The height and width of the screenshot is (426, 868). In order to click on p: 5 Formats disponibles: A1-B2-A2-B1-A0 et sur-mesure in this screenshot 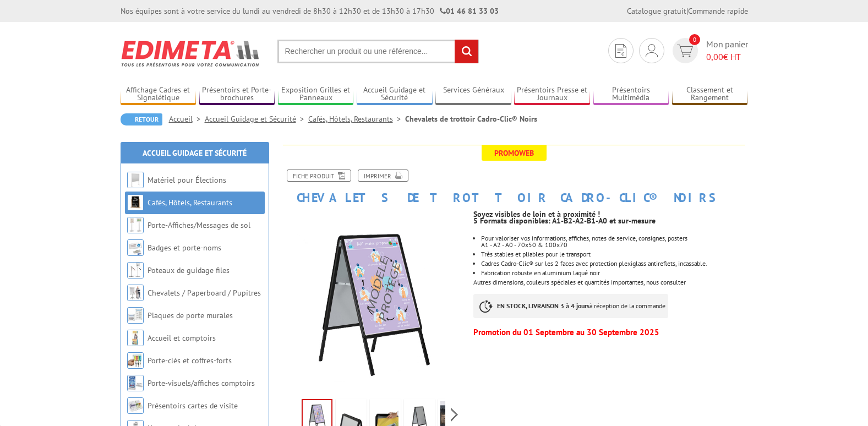, I will do `click(610, 221)`.